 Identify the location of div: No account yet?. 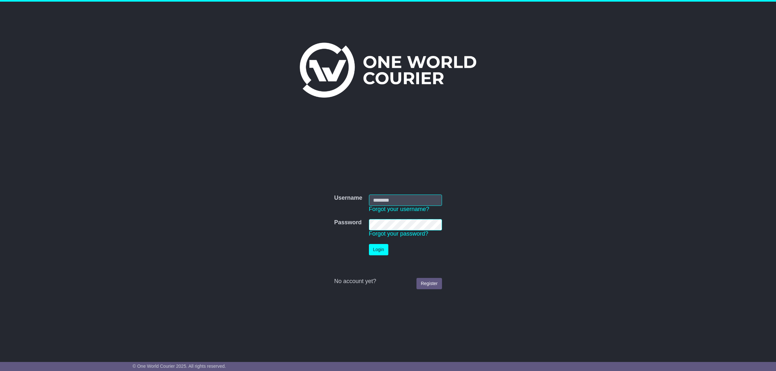
(388, 282).